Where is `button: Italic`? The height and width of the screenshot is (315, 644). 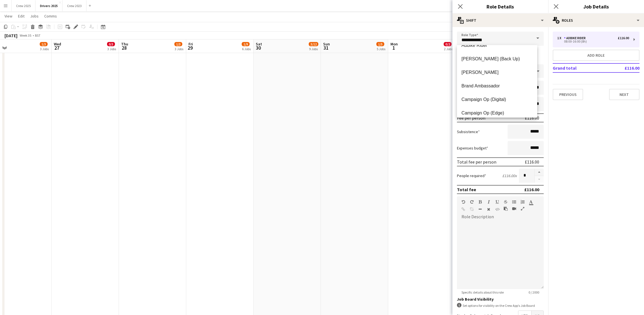 button: Italic is located at coordinates (489, 202).